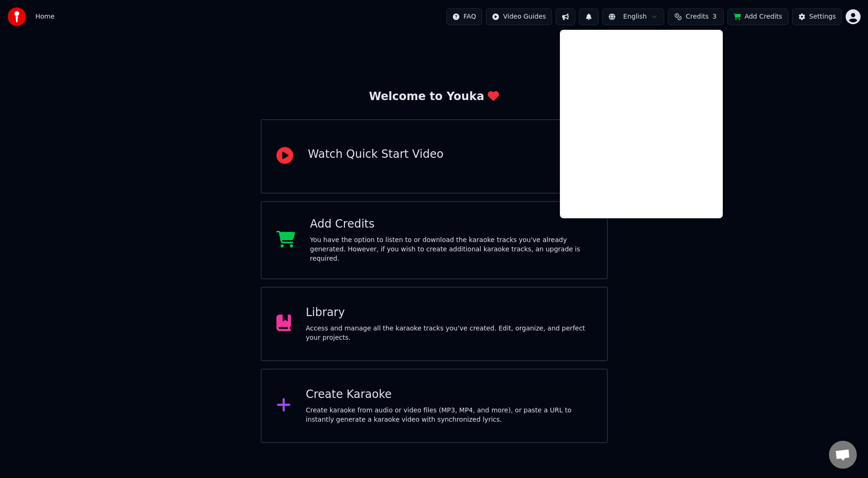 This screenshot has width=868, height=478. Describe the element at coordinates (449, 395) in the screenshot. I see `div: Create Karaoke` at that location.